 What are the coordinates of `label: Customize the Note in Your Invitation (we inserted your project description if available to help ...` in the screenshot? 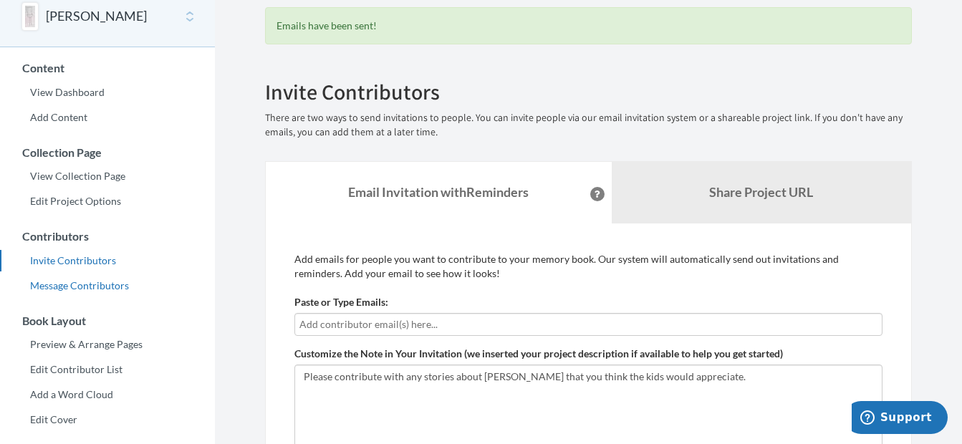 It's located at (539, 354).